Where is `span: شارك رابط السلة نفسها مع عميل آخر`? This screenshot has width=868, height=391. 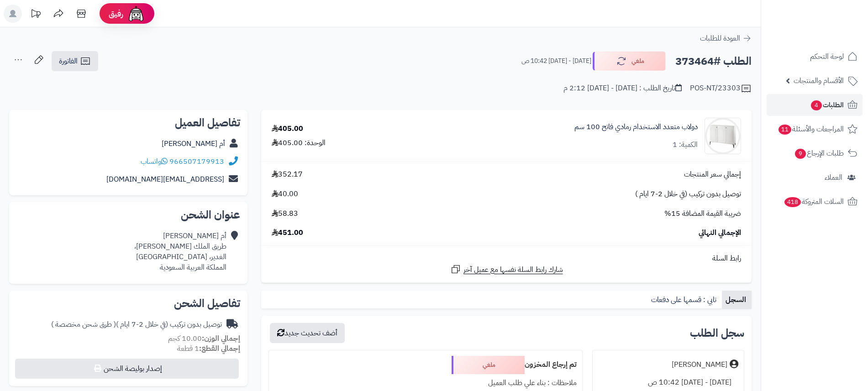 span: شارك رابط السلة نفسها مع عميل آخر is located at coordinates (513, 270).